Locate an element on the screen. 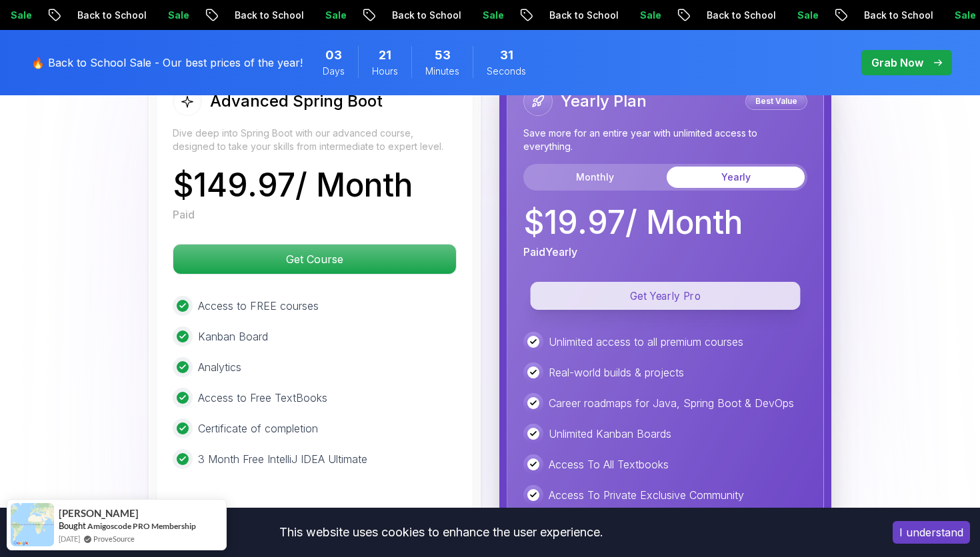 This screenshot has width=980, height=557. p: Access To All Textbooks is located at coordinates (608, 465).